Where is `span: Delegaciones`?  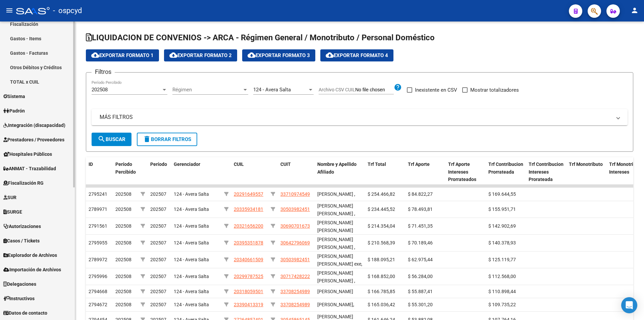 span: Delegaciones is located at coordinates (20, 284).